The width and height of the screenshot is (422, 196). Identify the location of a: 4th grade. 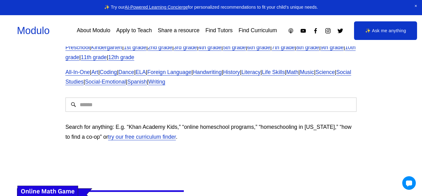
(210, 47).